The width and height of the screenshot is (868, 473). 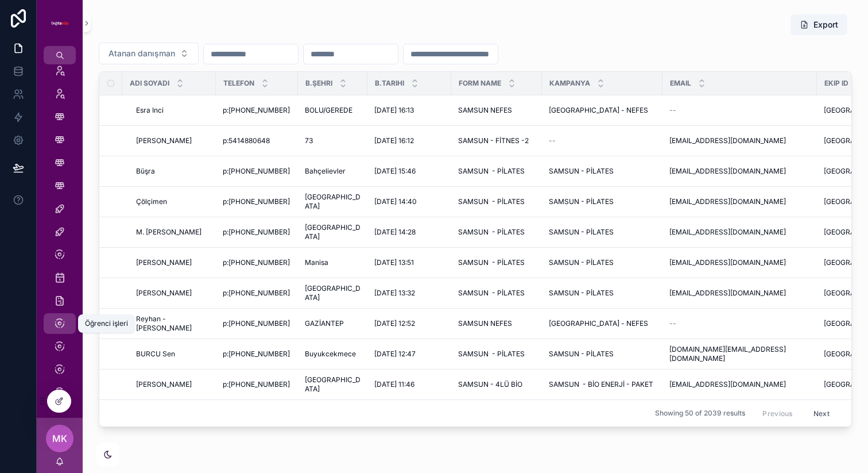 What do you see at coordinates (60, 438) in the screenshot?
I see `span: MK` at bounding box center [60, 438].